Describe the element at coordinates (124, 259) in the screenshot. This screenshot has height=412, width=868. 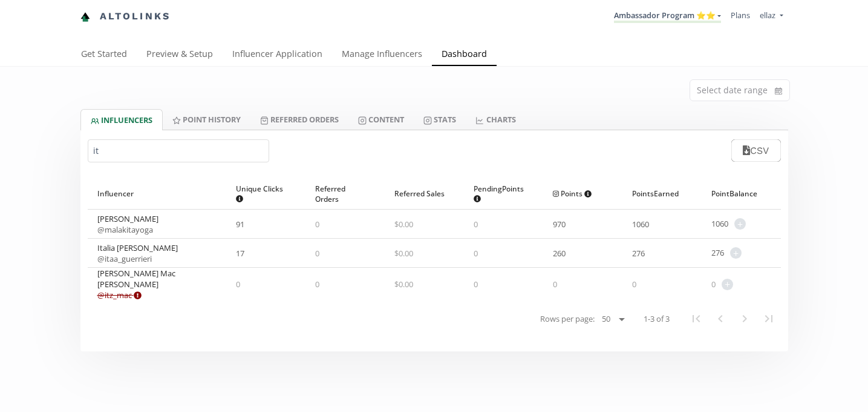
I see `a: @itaa_guerrieri` at that location.